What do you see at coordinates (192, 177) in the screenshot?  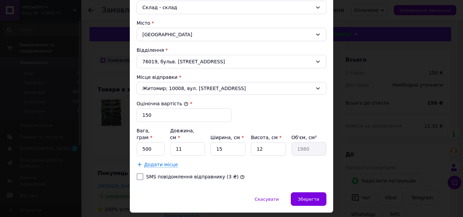 I see `label: SMS повідомлення відправнику (3 ₴)` at bounding box center [192, 177].